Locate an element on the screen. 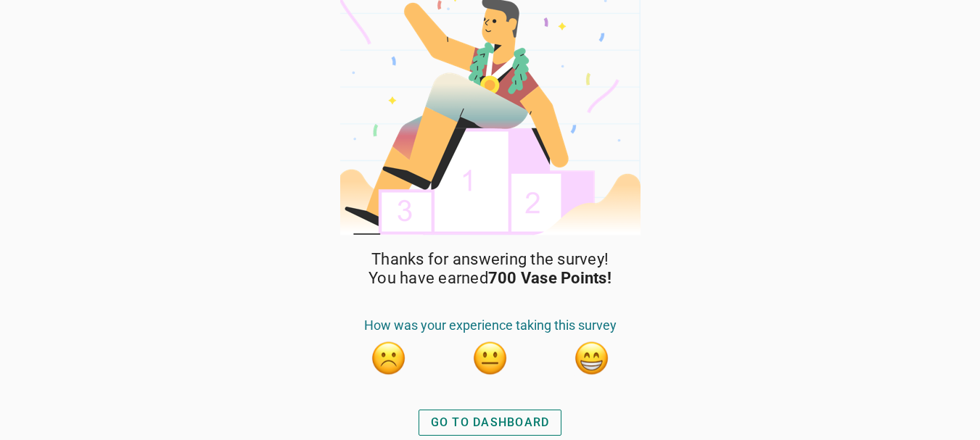 The image size is (980, 440). span: You have earned is located at coordinates (490, 279).